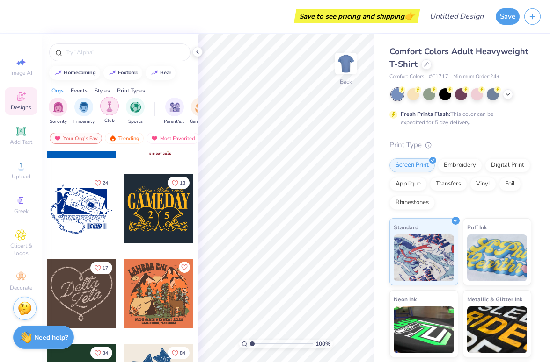  Describe the element at coordinates (21, 211) in the screenshot. I see `span: Greek` at that location.